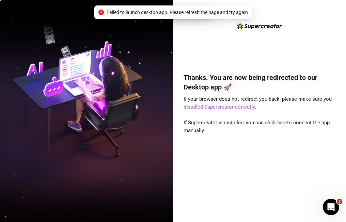 The image size is (346, 222). I want to click on span: close-circle, so click(101, 12).